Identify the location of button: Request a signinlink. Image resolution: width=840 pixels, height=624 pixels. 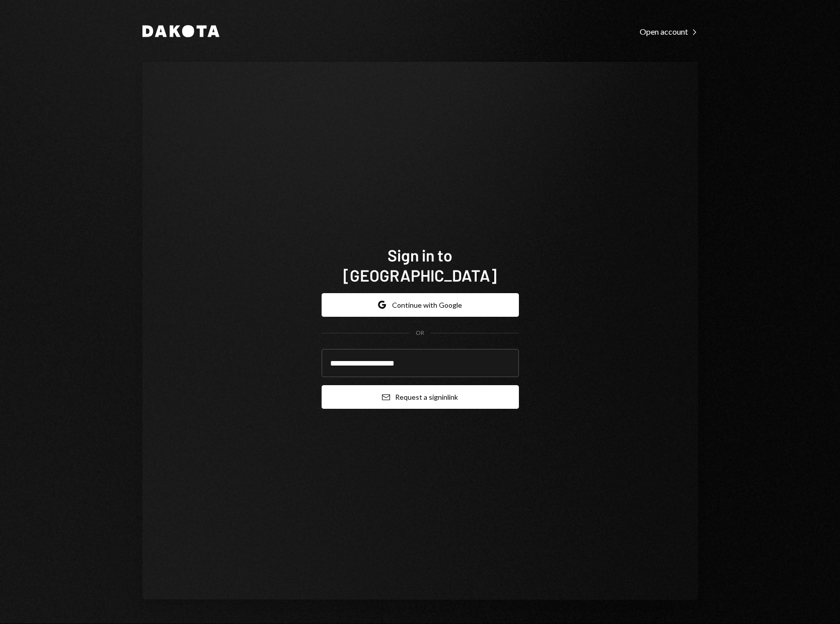
(420, 397).